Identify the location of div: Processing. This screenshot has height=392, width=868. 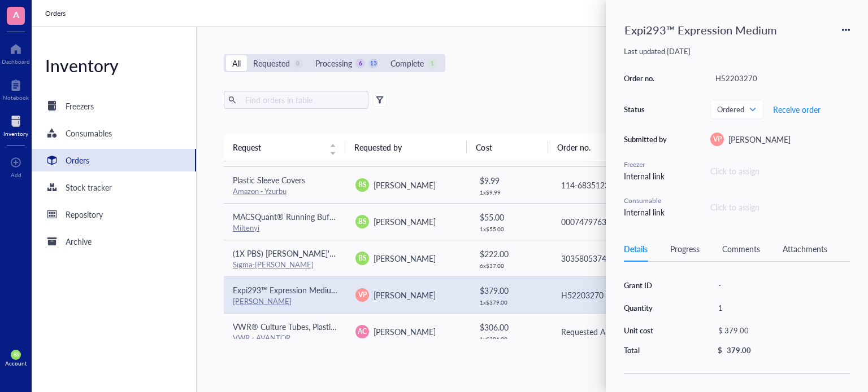
(334, 64).